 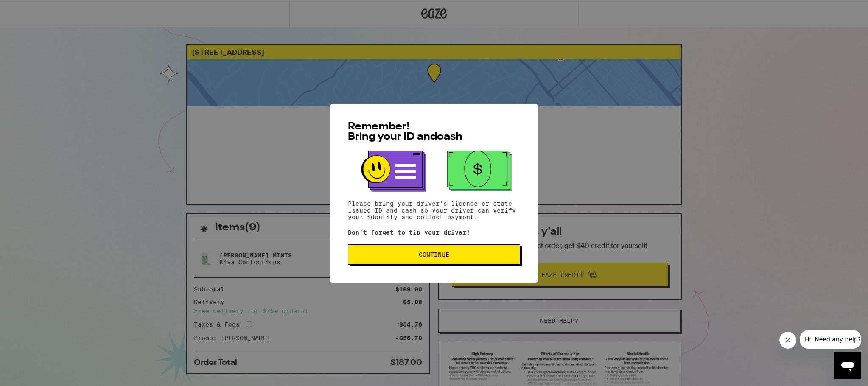 What do you see at coordinates (434, 233) in the screenshot?
I see `p: Don't forget to tip your driver!` at bounding box center [434, 233].